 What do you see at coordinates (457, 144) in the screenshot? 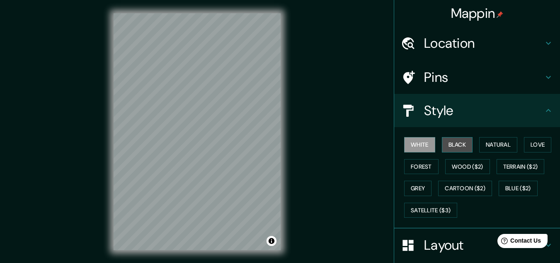
I see `button: Black` at bounding box center [457, 144].